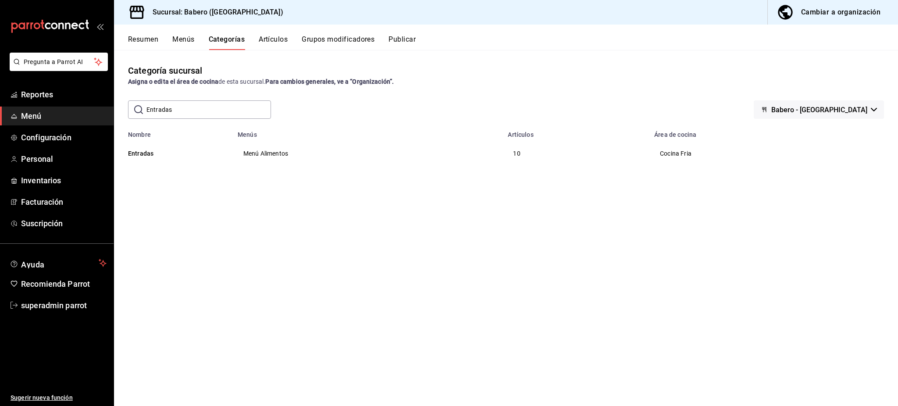  Describe the element at coordinates (58, 263) in the screenshot. I see `span: Ayuda` at that location.